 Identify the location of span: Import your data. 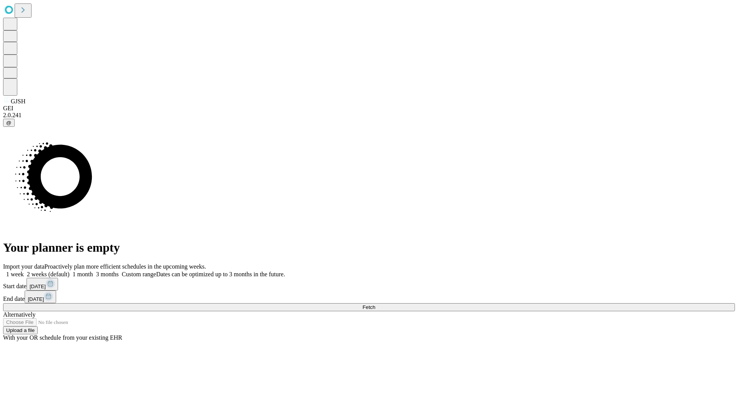
(24, 266).